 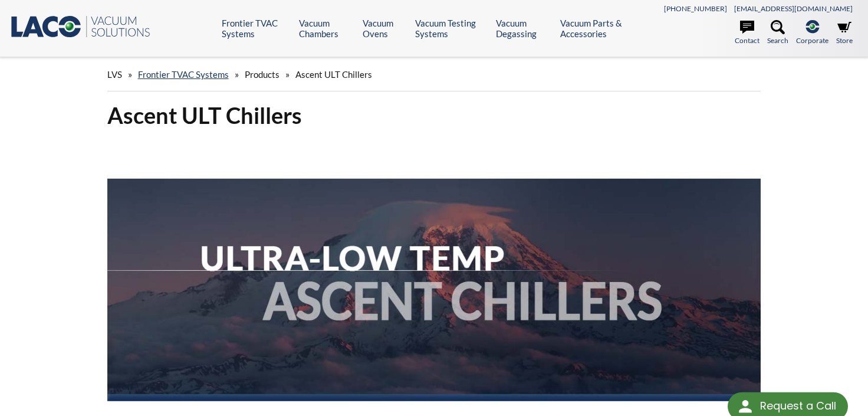 I want to click on a: Vacuum Degassing, so click(x=524, y=29).